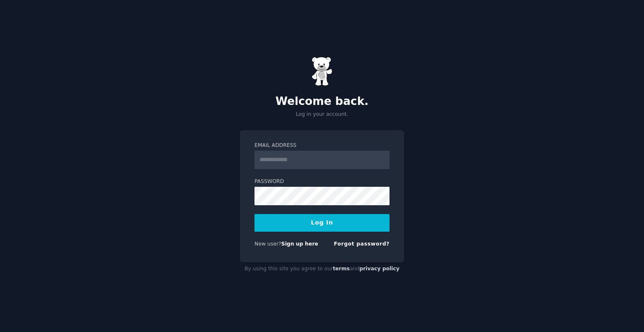 This screenshot has height=332, width=644. What do you see at coordinates (322, 223) in the screenshot?
I see `button: Log In` at bounding box center [322, 223].